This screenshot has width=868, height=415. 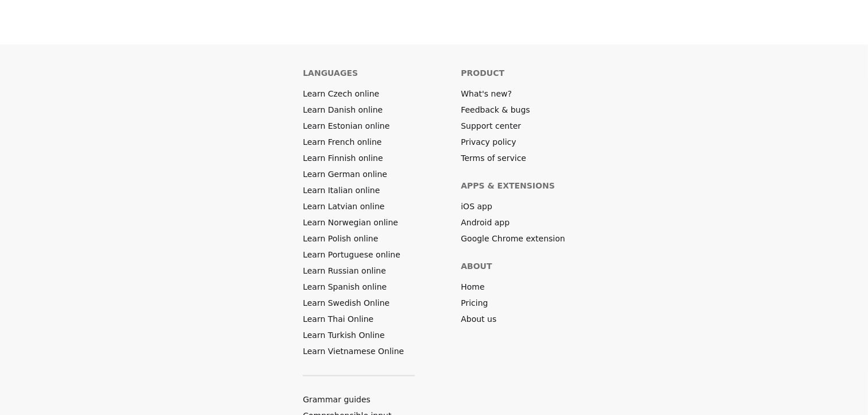 I want to click on a: About us, so click(x=479, y=319).